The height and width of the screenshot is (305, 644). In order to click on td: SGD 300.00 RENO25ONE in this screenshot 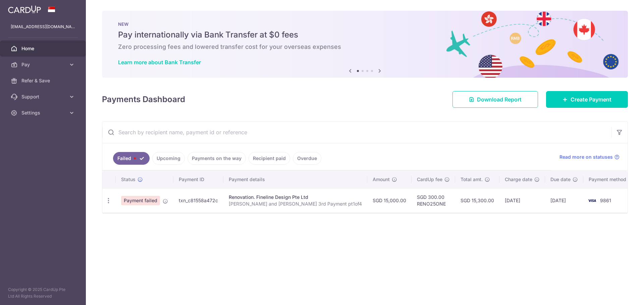, I will do `click(433, 200)`.